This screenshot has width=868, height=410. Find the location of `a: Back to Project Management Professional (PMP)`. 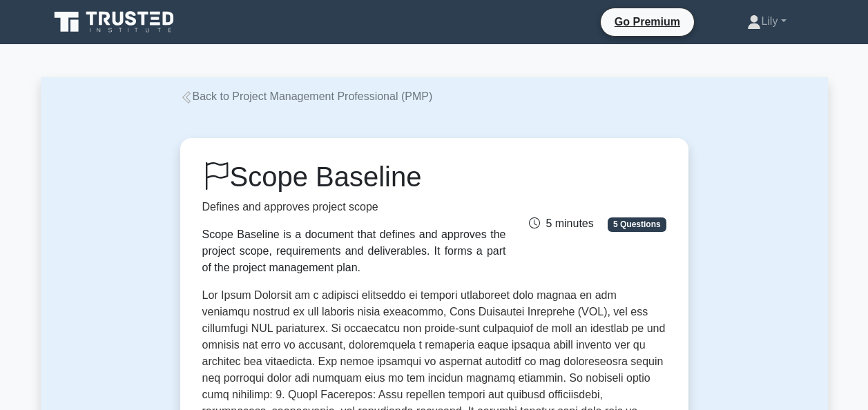

a: Back to Project Management Professional (PMP) is located at coordinates (306, 96).